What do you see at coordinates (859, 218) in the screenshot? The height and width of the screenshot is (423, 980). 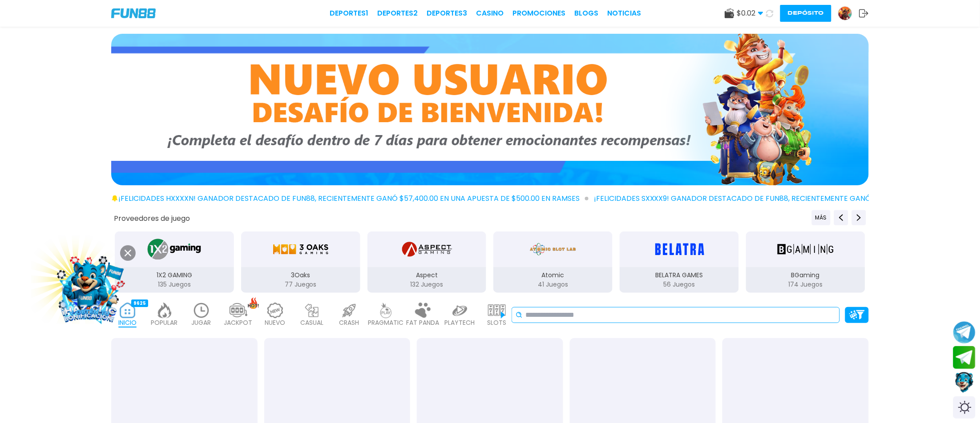 I see `button: Next providers` at bounding box center [859, 218].